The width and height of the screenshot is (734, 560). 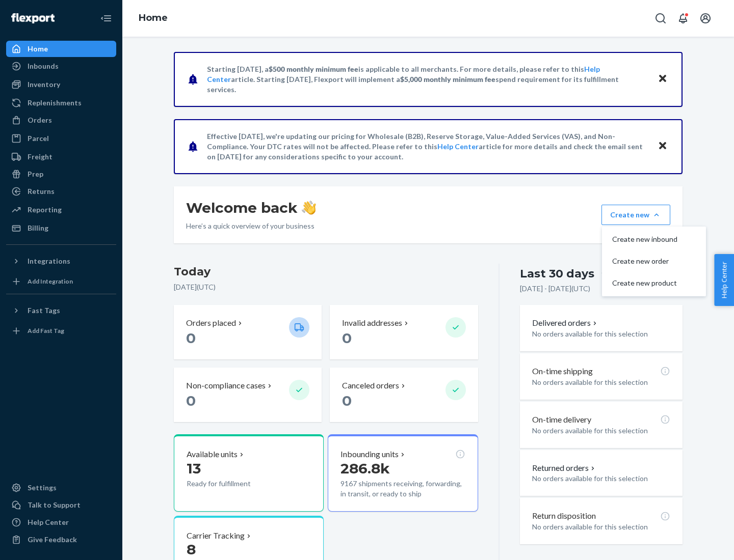 I want to click on div: Add Fast Tag, so click(x=46, y=331).